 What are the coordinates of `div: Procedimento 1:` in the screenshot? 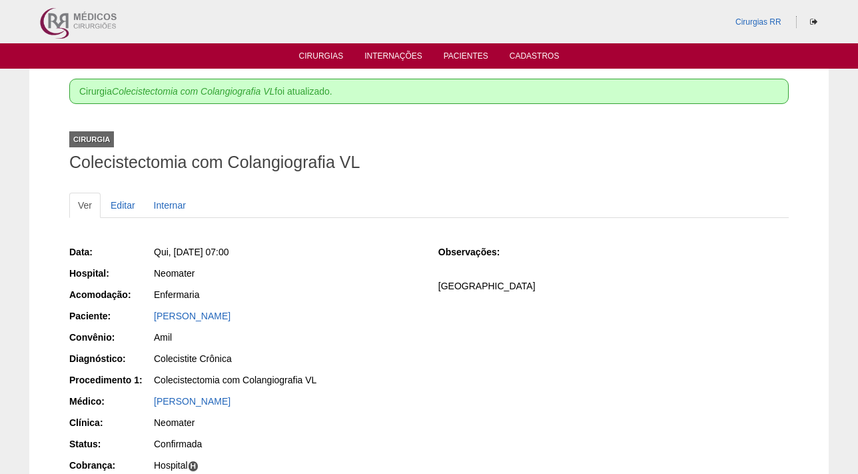 It's located at (111, 380).